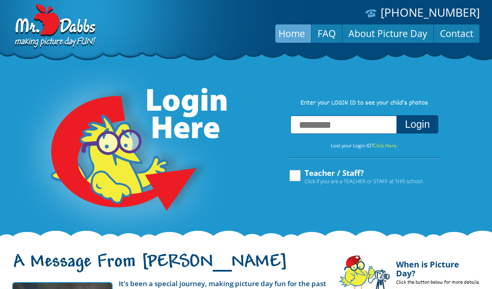 The width and height of the screenshot is (492, 289). What do you see at coordinates (356, 176) in the screenshot?
I see `label: Teacher / Staff?` at bounding box center [356, 176].